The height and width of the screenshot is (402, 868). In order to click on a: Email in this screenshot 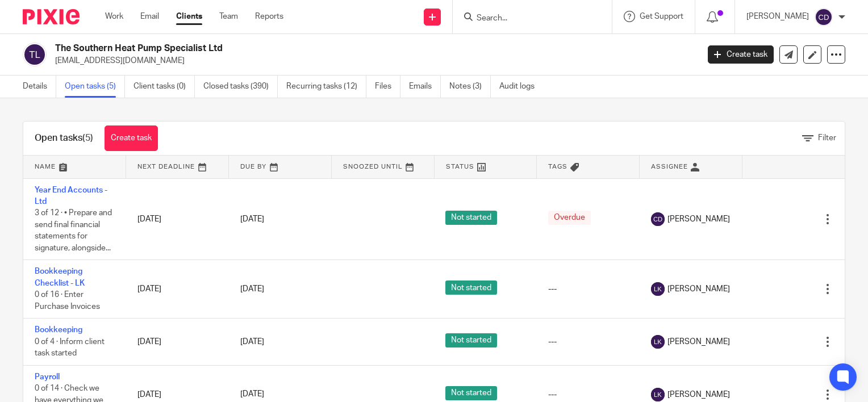, I will do `click(149, 16)`.